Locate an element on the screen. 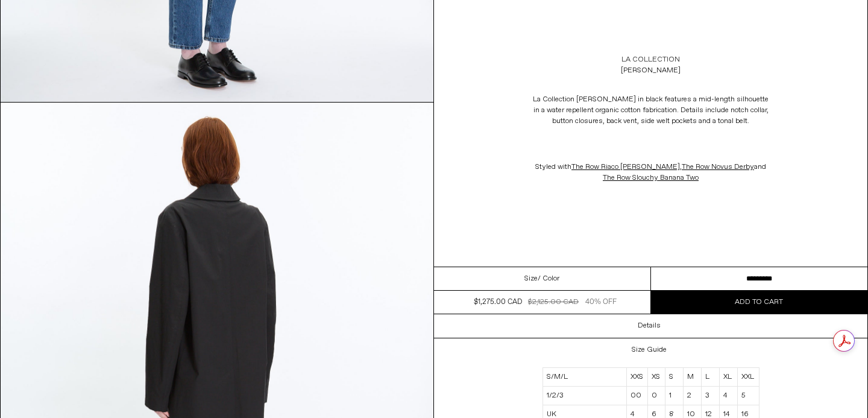  a: La Collection is located at coordinates (650, 60).